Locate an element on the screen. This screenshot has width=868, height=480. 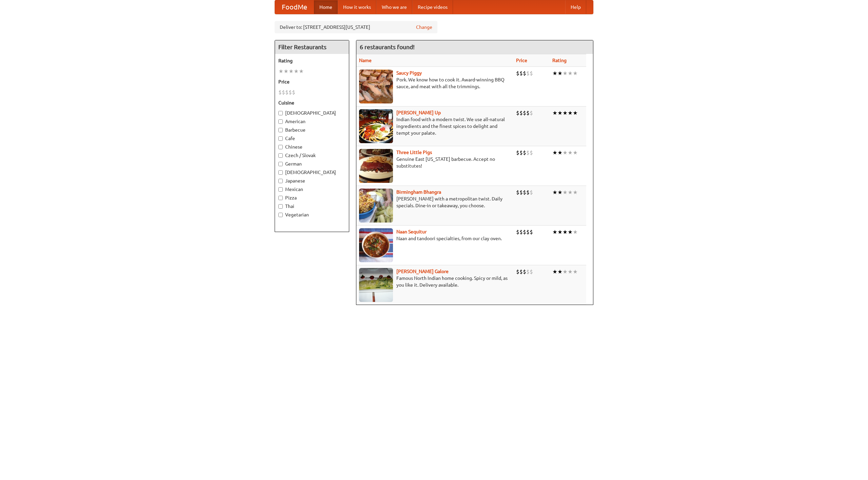
p: Pork. We know how to cook it. Award-winning BBQ sauce, and meat with all the trimmings. is located at coordinates (435, 83).